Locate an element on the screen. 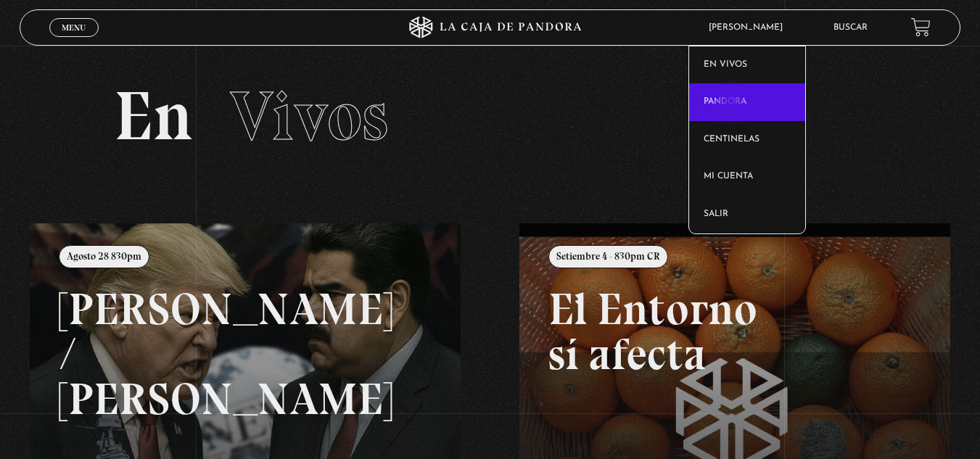  a: Centinelas is located at coordinates (747, 140).